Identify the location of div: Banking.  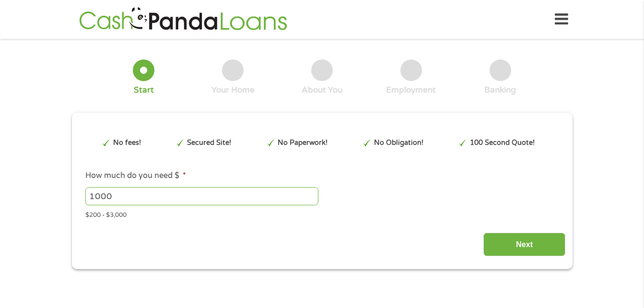
(500, 90).